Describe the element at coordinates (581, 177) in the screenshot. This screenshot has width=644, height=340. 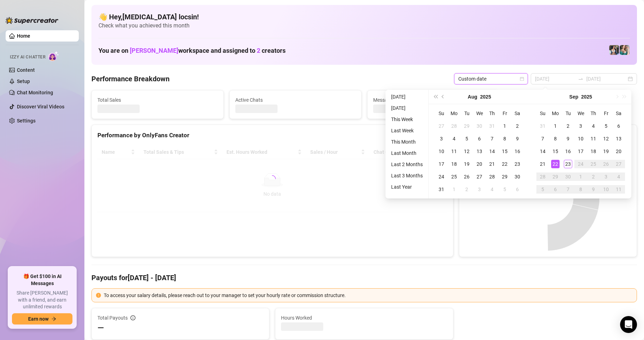
I see `td: 2025-10-01` at that location.